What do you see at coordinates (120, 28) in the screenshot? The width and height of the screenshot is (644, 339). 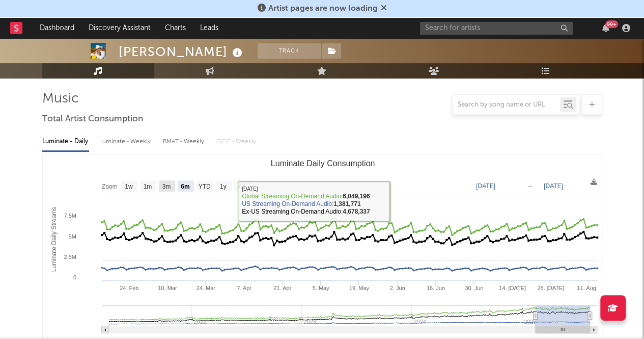 I see `a: Discovery Assistant` at bounding box center [120, 28].